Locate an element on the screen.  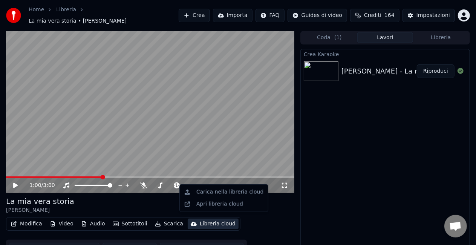
button: Crediti164 is located at coordinates (375, 15).